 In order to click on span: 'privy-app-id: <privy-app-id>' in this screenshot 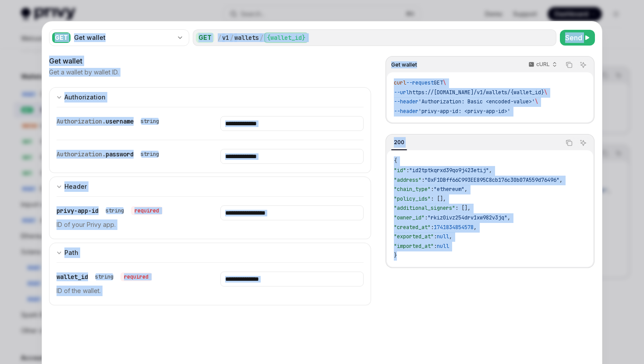, I will do `click(465, 111)`.